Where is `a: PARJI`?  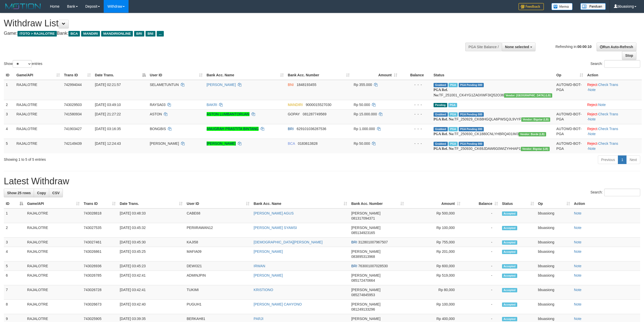 a: PARJI is located at coordinates (258, 318).